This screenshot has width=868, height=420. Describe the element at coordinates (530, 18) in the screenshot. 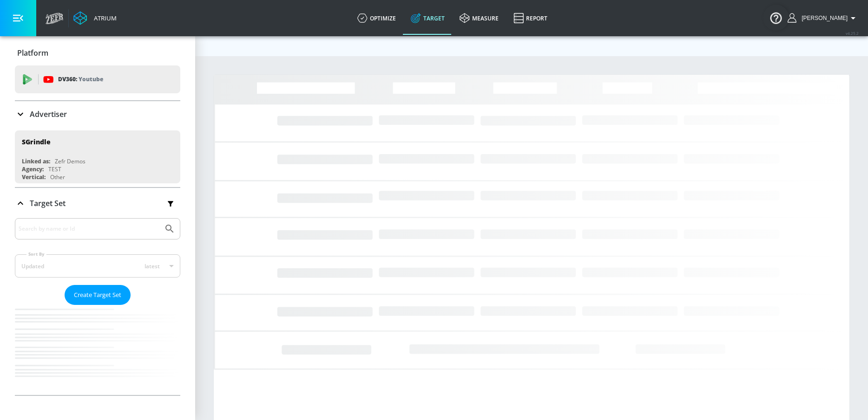

I see `a: Report` at that location.